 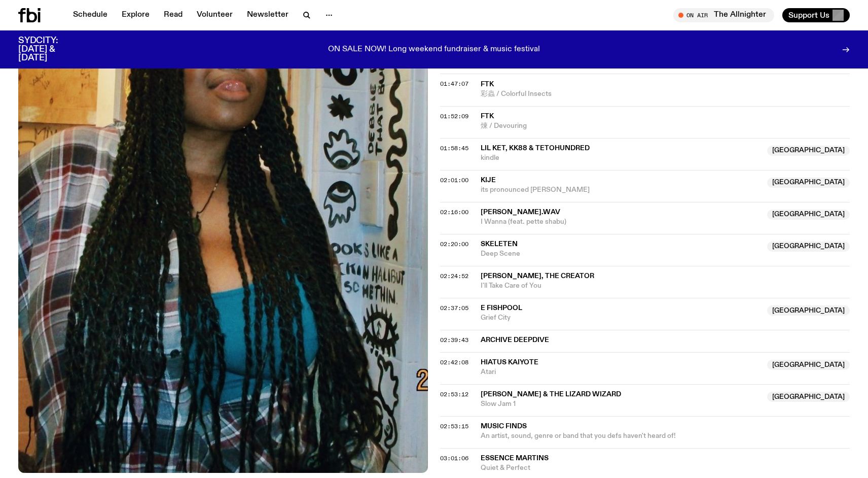 I want to click on span: 03:01:06, so click(x=454, y=458).